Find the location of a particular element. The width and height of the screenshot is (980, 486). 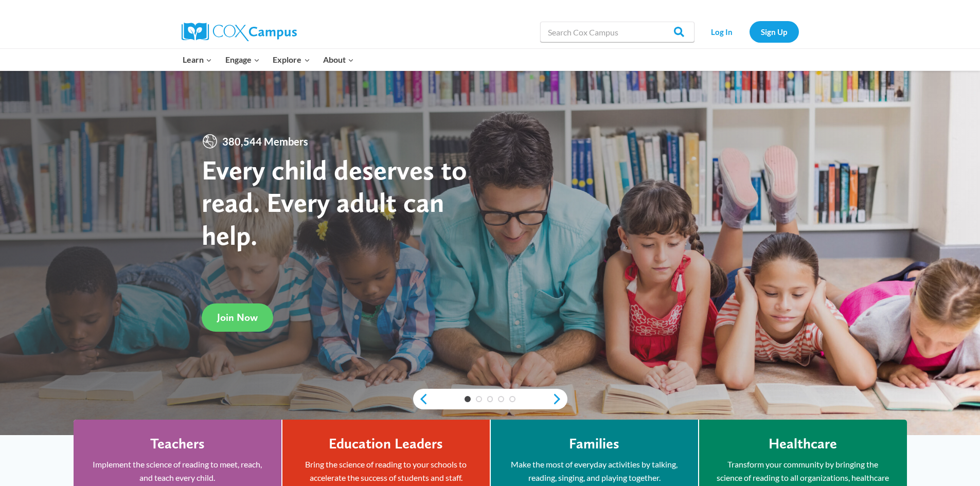

span: 380,544 Members is located at coordinates (265, 142).